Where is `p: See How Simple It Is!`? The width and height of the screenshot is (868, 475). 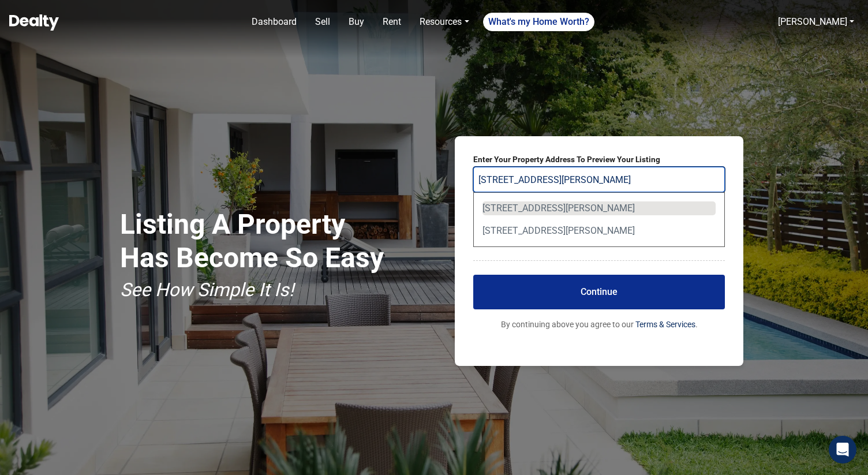 p: See How Simple It Is! is located at coordinates (257, 290).